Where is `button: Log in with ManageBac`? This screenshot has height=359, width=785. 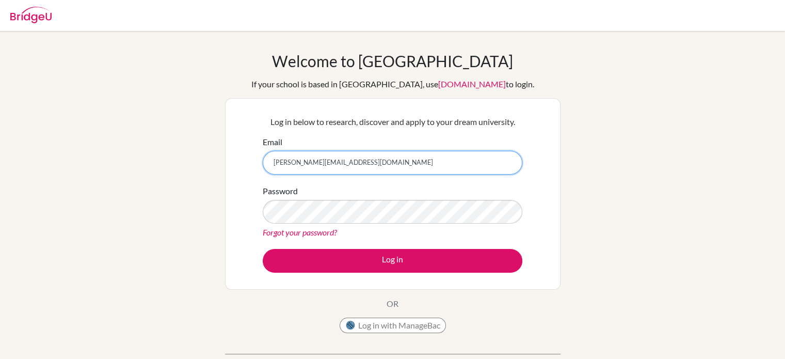
button: Log in with ManageBac is located at coordinates (393, 325).